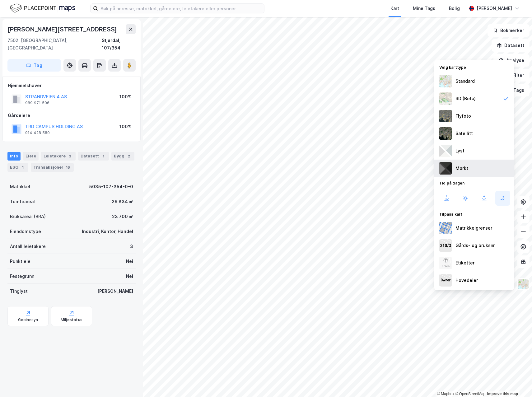 The height and width of the screenshot is (397, 532). What do you see at coordinates (445, 228) in the screenshot?
I see `img: cadastreBorders.cfe08de4b5ddd52a10de.jpeg` at bounding box center [445, 228].